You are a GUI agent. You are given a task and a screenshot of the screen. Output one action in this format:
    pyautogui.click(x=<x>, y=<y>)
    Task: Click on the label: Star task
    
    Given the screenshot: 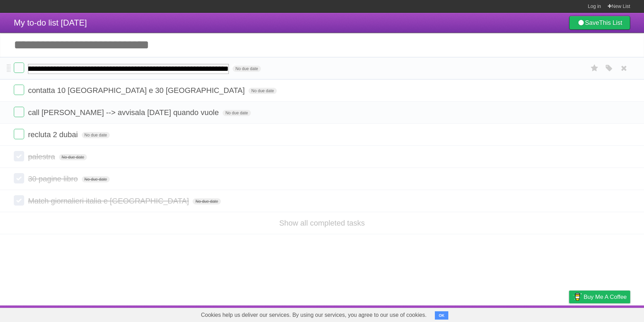 What is the action you would take?
    pyautogui.click(x=594, y=68)
    